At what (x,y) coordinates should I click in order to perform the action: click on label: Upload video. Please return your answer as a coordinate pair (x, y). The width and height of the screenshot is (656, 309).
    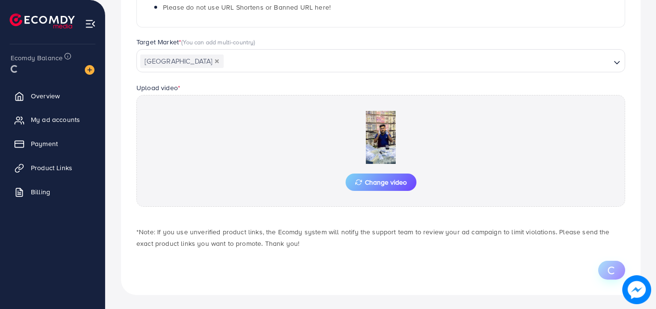
    Looking at the image, I should click on (158, 88).